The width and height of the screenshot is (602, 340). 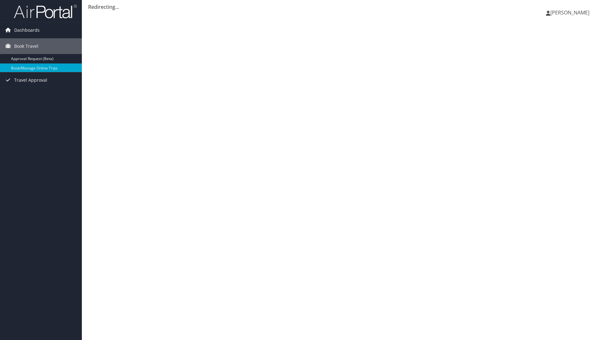 I want to click on div: Redirecting..., so click(x=342, y=7).